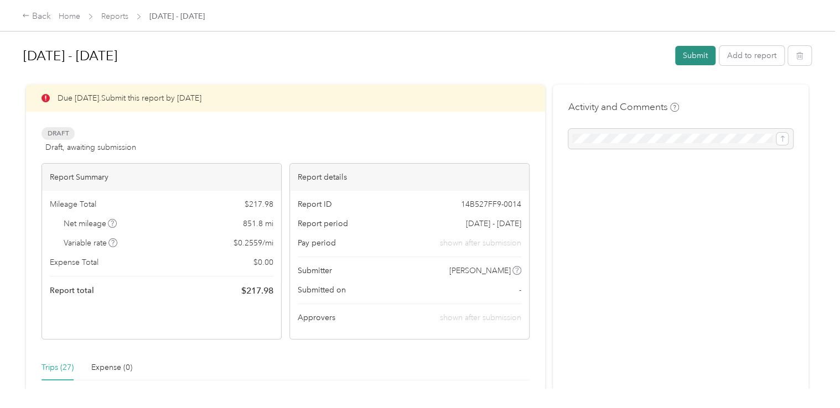 The image size is (840, 408). I want to click on span: Variable rate, so click(91, 243).